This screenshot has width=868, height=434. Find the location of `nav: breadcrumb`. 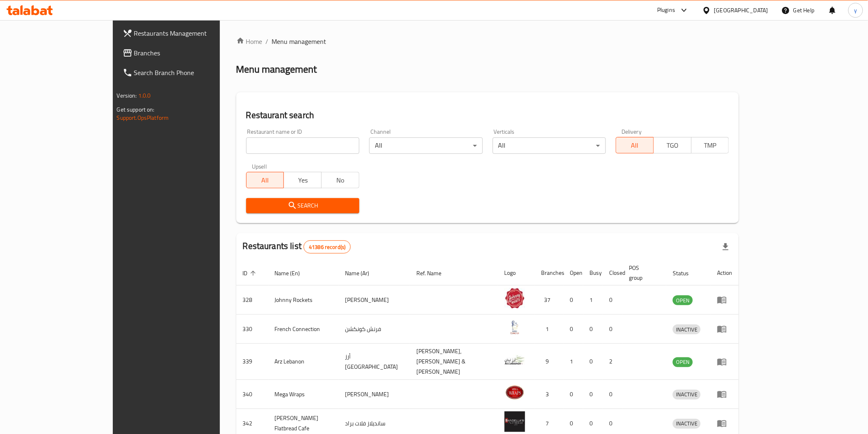

nav: breadcrumb is located at coordinates (487, 41).